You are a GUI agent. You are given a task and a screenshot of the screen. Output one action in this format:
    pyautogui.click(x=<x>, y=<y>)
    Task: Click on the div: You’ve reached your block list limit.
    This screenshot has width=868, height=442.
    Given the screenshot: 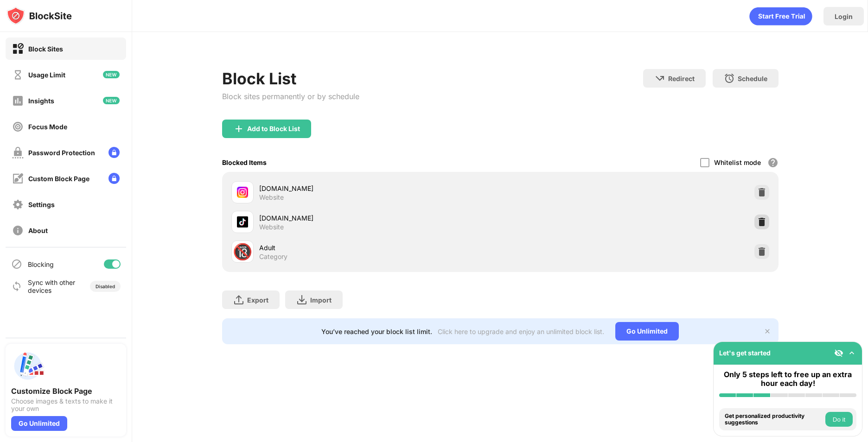 What is the action you would take?
    pyautogui.click(x=376, y=331)
    